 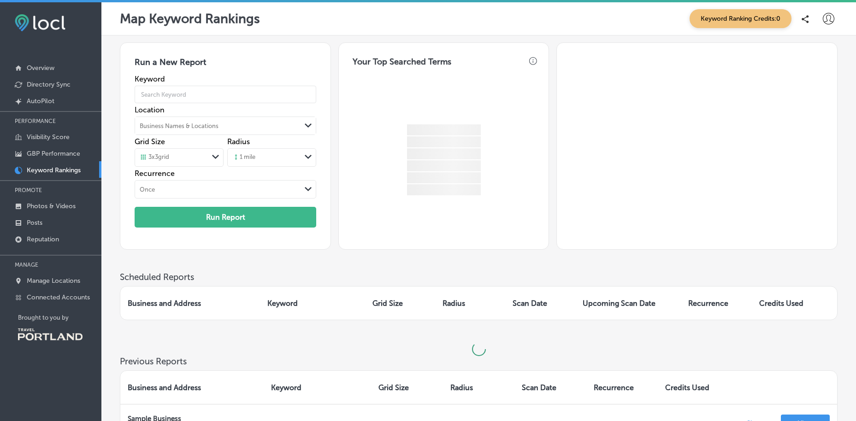 What do you see at coordinates (53, 170) in the screenshot?
I see `p: Keyword Rankings` at bounding box center [53, 170].